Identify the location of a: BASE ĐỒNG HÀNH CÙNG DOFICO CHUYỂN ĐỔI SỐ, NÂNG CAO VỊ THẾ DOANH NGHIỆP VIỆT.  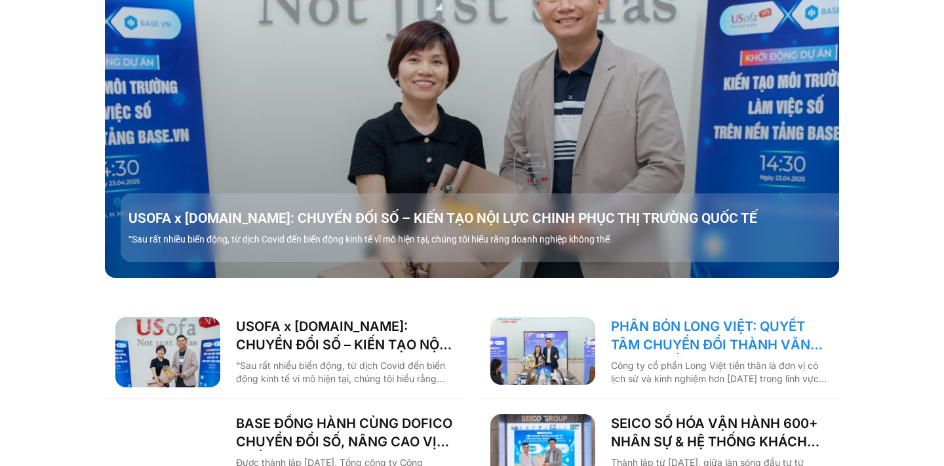
(345, 433).